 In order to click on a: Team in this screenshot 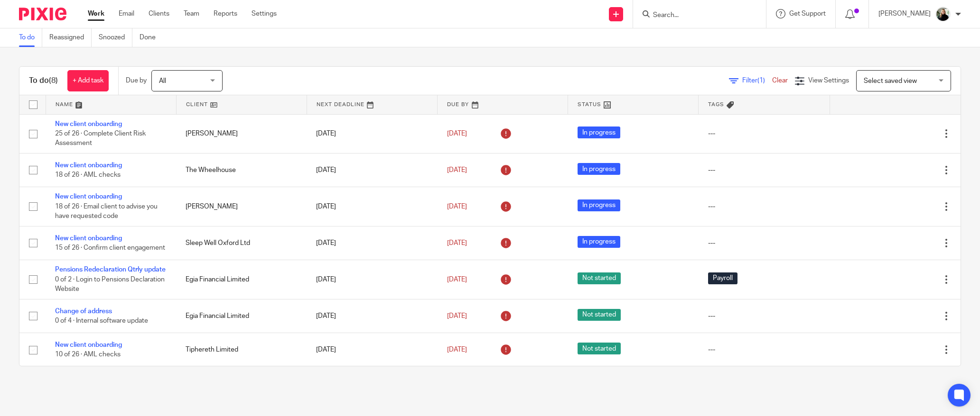, I will do `click(191, 14)`.